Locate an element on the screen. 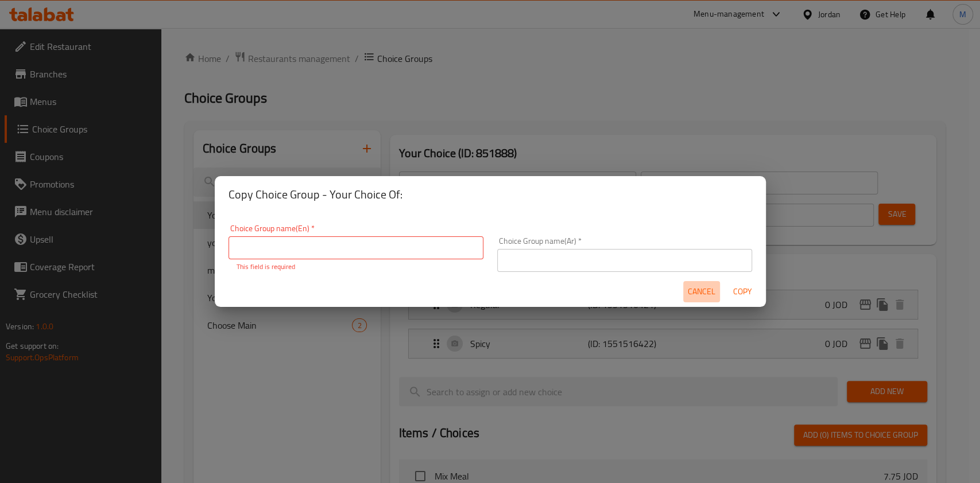 The height and width of the screenshot is (483, 980). span: Copy is located at coordinates (743, 292).